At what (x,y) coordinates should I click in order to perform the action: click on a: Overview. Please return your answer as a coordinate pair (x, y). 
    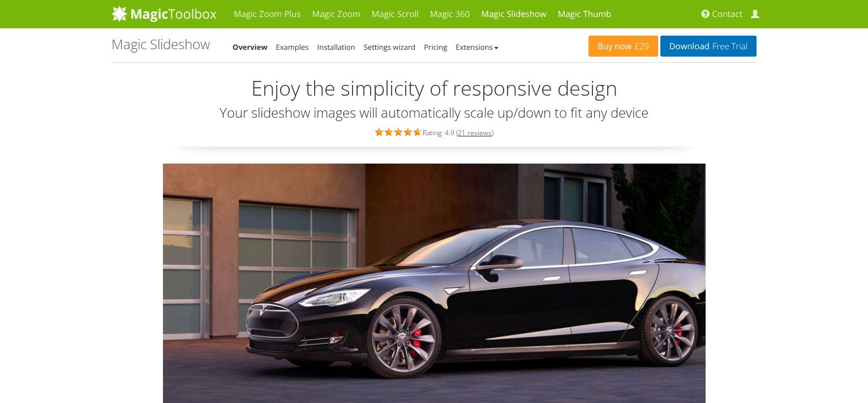
    Looking at the image, I should click on (250, 47).